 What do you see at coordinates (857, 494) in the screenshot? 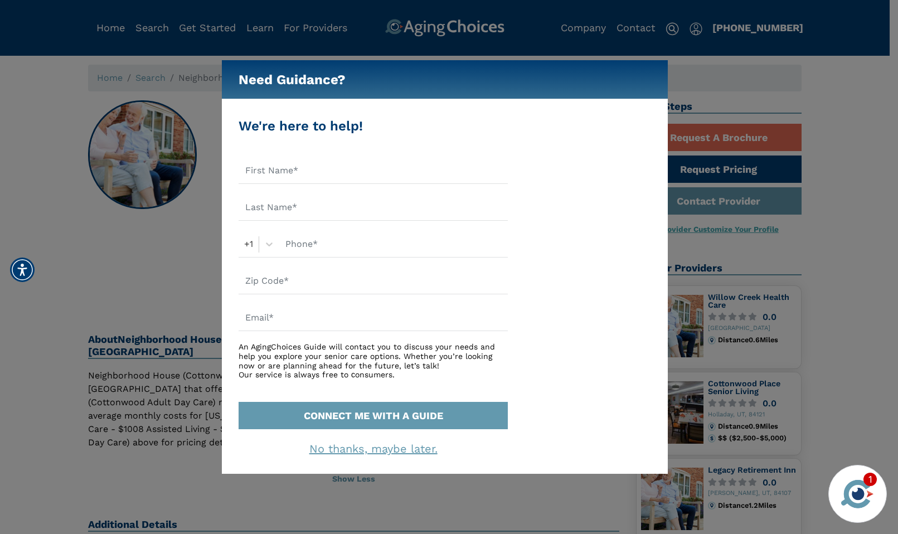
I see `img: avatar` at bounding box center [857, 494].